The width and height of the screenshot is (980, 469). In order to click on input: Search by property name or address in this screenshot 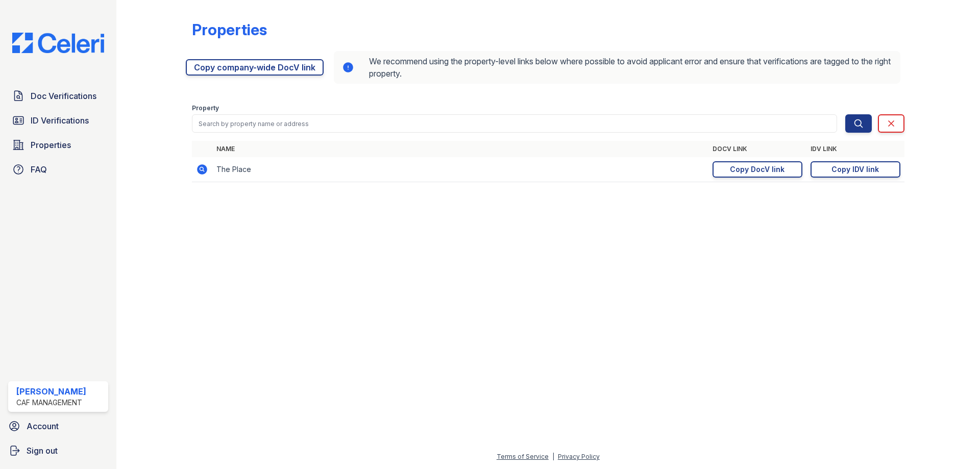, I will do `click(515, 124)`.